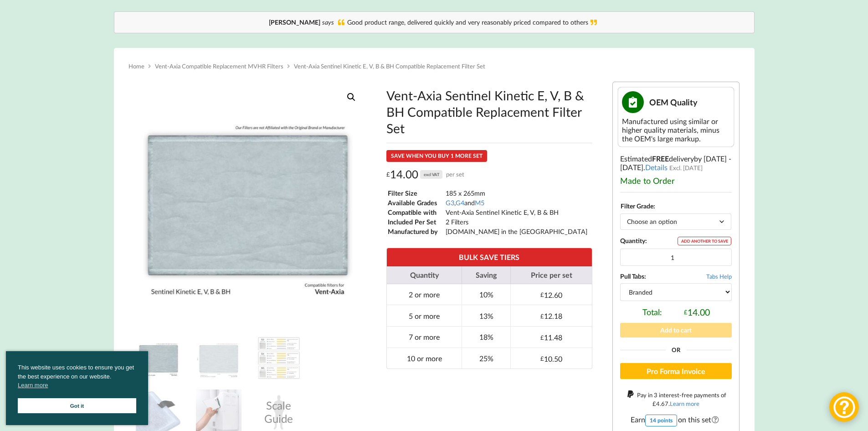 The image size is (868, 431). What do you see at coordinates (656, 167) in the screenshot?
I see `a: Details` at bounding box center [656, 167].